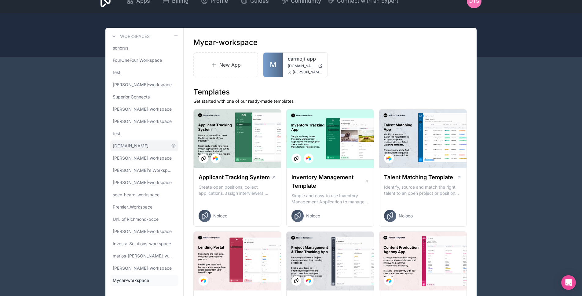 The height and width of the screenshot is (296, 582). Describe the element at coordinates (568, 282) in the screenshot. I see `div: Open Intercom Messenger` at that location.